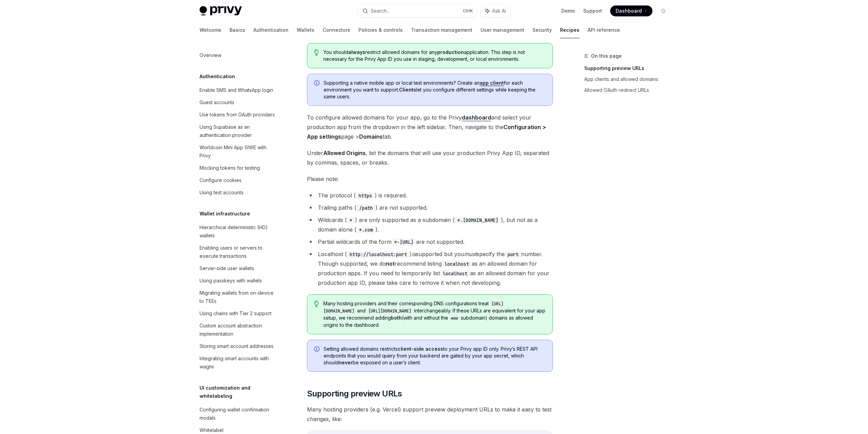  Describe the element at coordinates (430, 127) in the screenshot. I see `span: To configure allowed domains for your app, go to the Privy and select your production app from th...` at that location.